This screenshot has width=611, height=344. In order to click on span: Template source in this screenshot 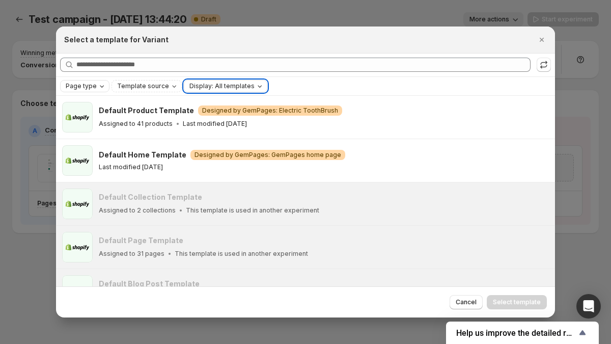, I will do `click(143, 86)`.